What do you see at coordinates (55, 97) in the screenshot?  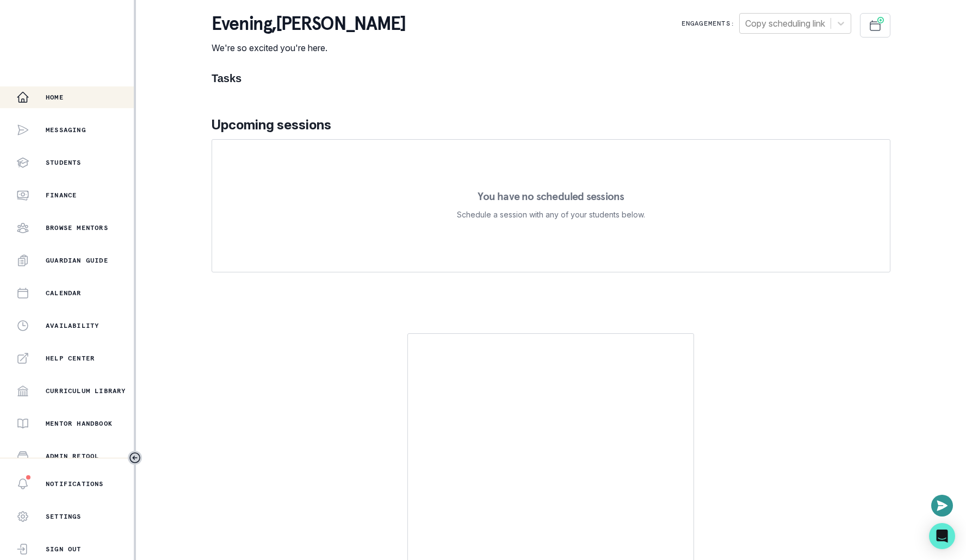 I see `p: Home` at bounding box center [55, 97].